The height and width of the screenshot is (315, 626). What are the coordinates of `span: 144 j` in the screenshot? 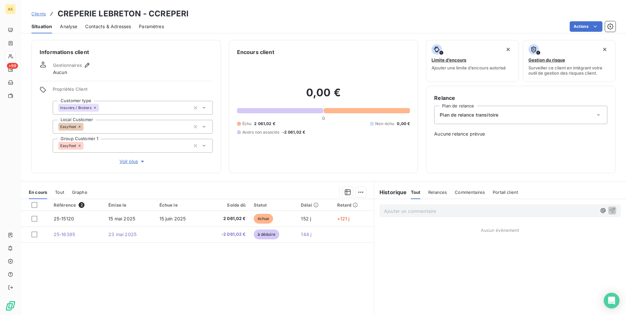 It's located at (306, 234).